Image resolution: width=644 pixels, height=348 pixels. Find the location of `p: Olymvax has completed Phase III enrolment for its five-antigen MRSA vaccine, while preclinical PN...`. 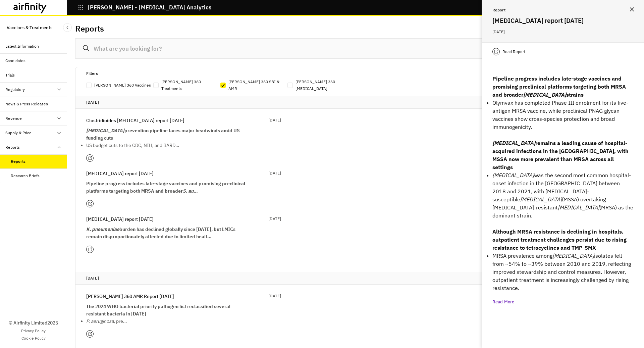

p: Olymvax has completed Phase III enrolment for its five-antigen MRSA vaccine, while preclinical PN... is located at coordinates (563, 115).